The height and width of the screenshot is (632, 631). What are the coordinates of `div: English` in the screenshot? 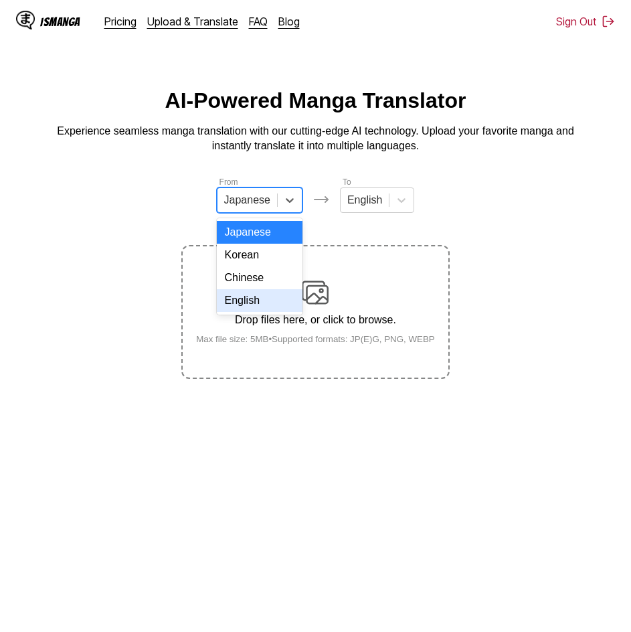 It's located at (260, 300).